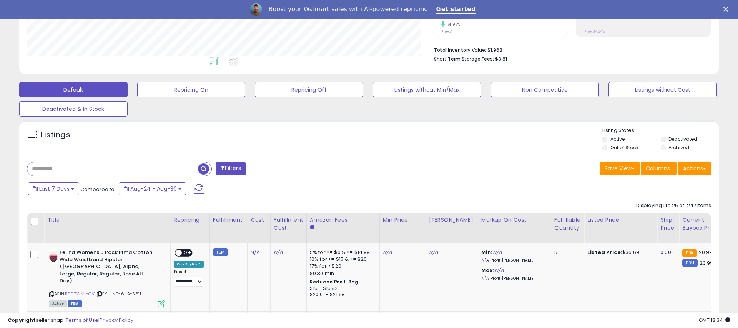  I want to click on label: Active, so click(617, 139).